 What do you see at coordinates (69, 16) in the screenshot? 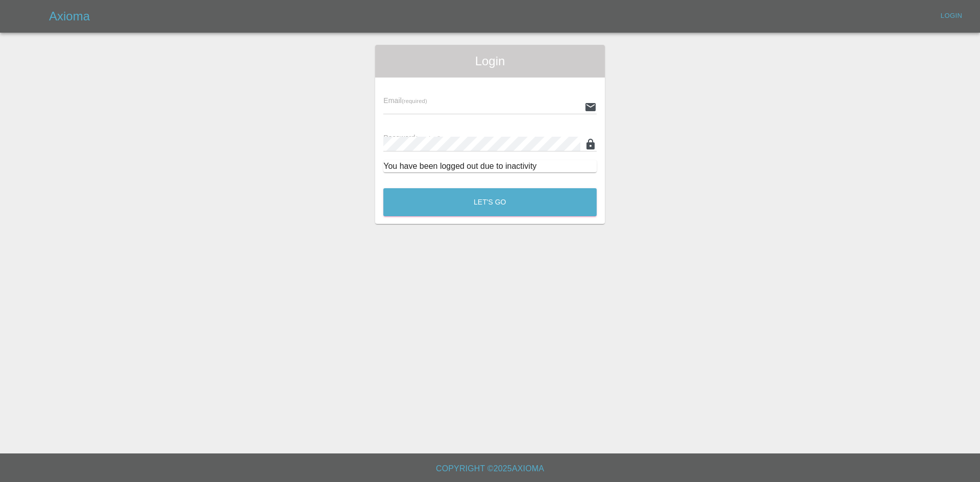
I see `h5: Axioma` at bounding box center [69, 16].